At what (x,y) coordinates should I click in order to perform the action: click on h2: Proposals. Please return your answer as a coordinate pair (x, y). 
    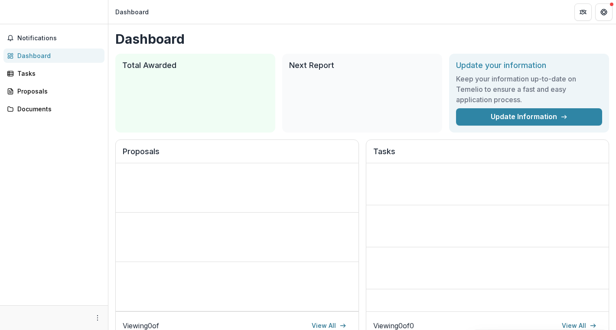
    Looking at the image, I should click on (237, 155).